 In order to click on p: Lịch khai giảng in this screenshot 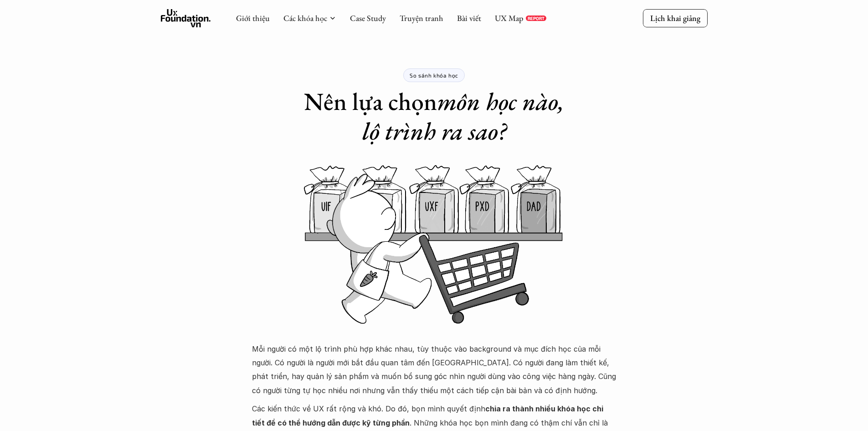, I will do `click(675, 18)`.